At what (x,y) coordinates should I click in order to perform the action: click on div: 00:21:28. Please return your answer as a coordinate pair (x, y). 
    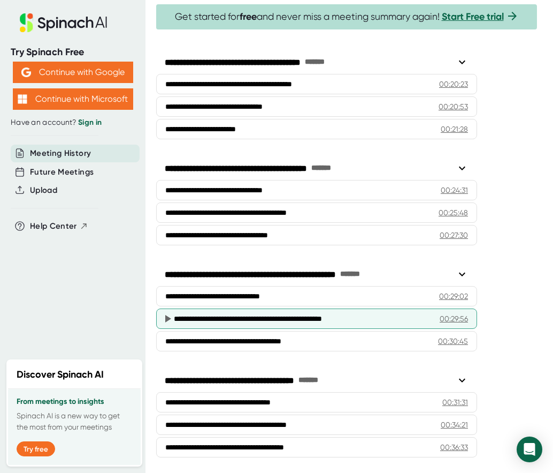
    Looking at the image, I should click on (454, 129).